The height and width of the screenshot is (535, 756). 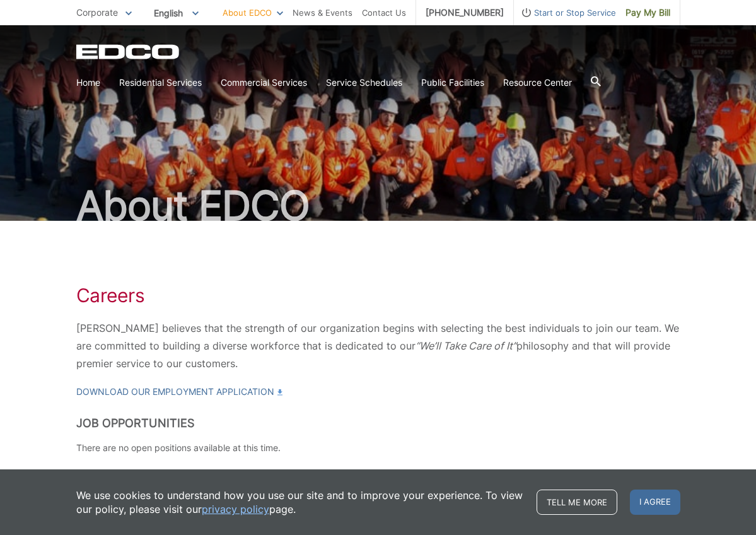 I want to click on h1: Careers, so click(x=378, y=295).